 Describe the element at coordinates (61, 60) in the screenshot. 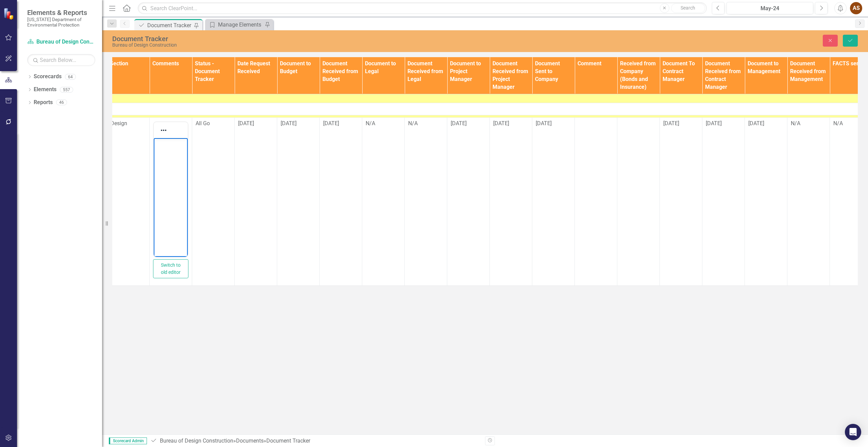

I see `input: Search Below...` at that location.